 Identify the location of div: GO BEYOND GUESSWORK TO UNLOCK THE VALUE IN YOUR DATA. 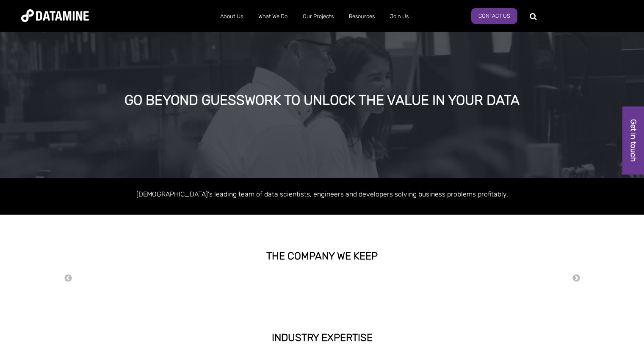
(322, 101).